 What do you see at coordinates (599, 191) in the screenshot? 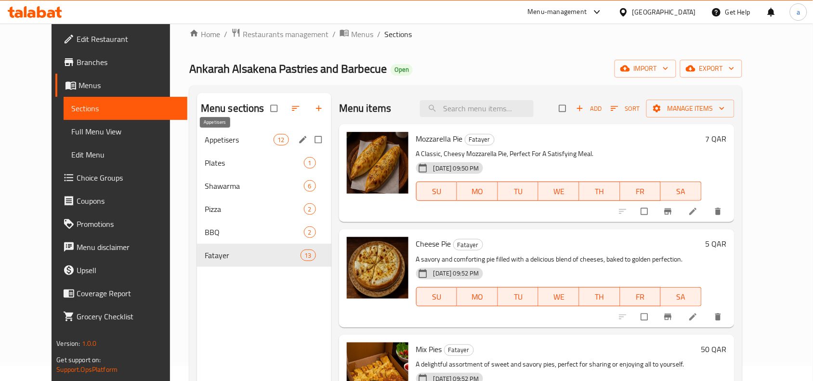
I see `button: TH` at bounding box center [599, 191].